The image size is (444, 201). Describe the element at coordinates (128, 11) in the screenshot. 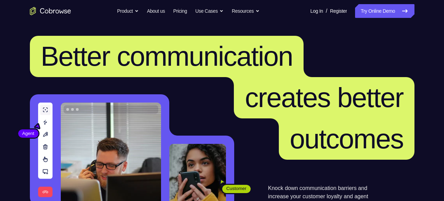

I see `button: Product` at that location.